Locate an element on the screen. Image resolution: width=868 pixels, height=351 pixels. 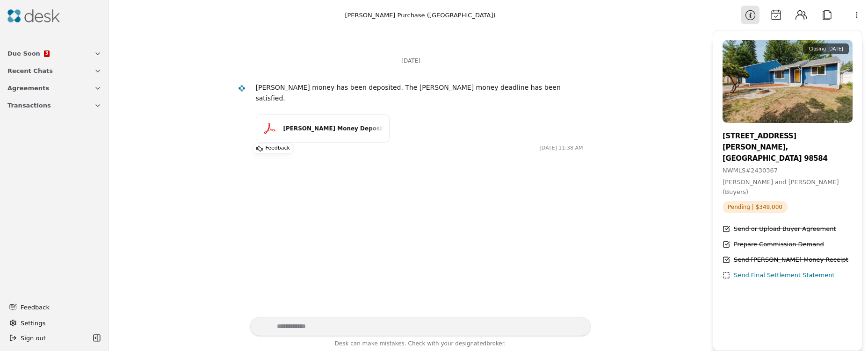
span: designated is located at coordinates (470, 344).